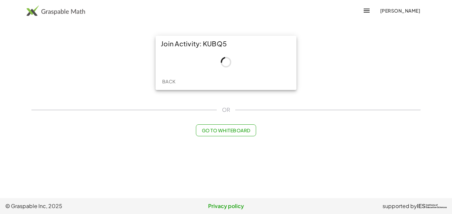  What do you see at coordinates (226, 206) in the screenshot?
I see `a: Privacy policy` at bounding box center [226, 206].